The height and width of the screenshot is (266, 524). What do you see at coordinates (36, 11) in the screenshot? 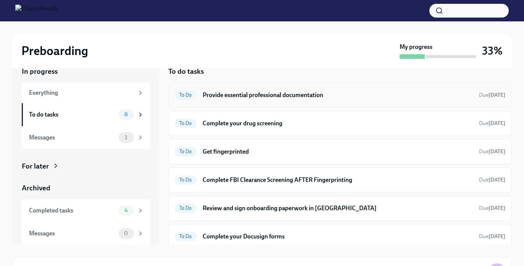
I see `img: CharlieHealth` at bounding box center [36, 11].